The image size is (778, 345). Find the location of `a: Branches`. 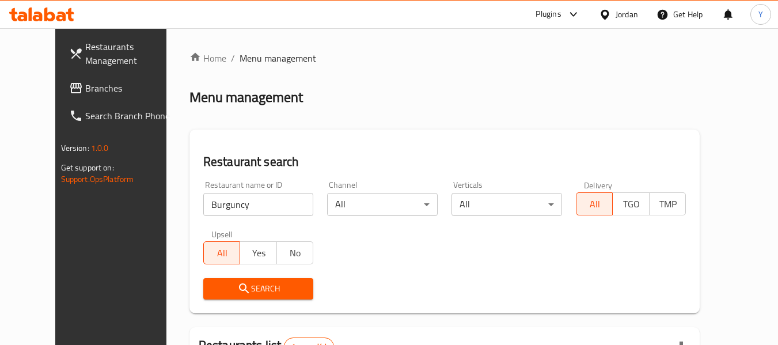

a: Branches is located at coordinates (123, 88).